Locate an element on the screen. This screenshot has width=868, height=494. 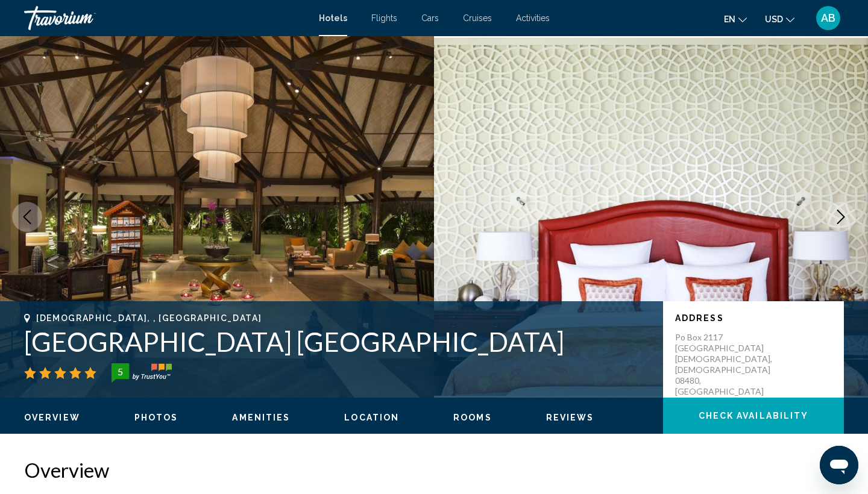
a: Travorium is located at coordinates (165, 18).